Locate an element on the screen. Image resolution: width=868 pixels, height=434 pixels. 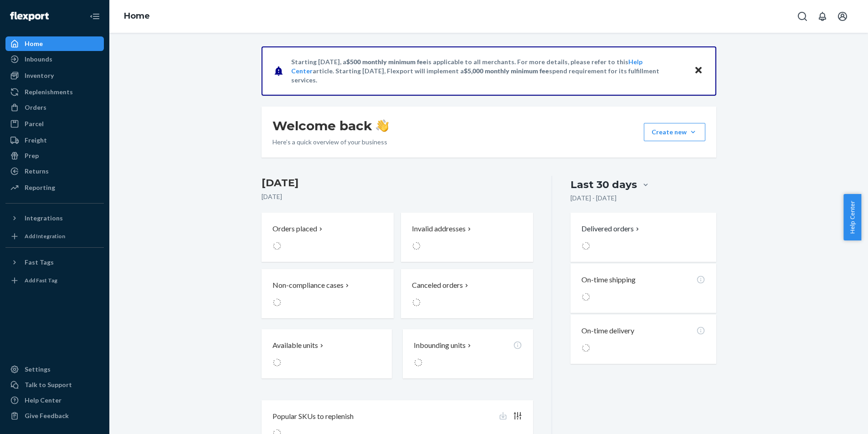
p: Delivered orders is located at coordinates (612, 228).